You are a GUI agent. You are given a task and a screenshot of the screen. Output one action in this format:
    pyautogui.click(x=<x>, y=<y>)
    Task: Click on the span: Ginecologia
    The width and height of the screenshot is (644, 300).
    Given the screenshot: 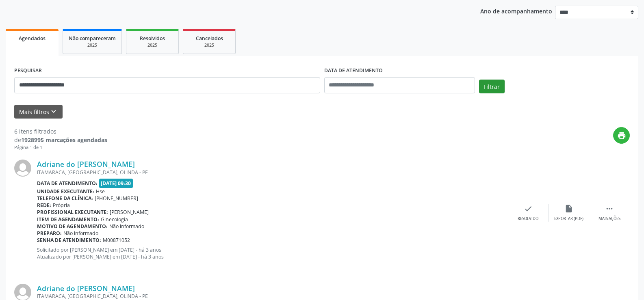 What is the action you would take?
    pyautogui.click(x=114, y=219)
    